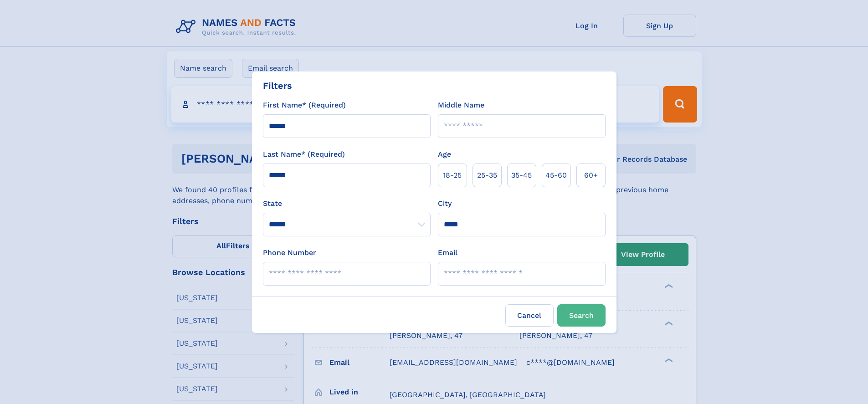  I want to click on label: Age, so click(444, 154).